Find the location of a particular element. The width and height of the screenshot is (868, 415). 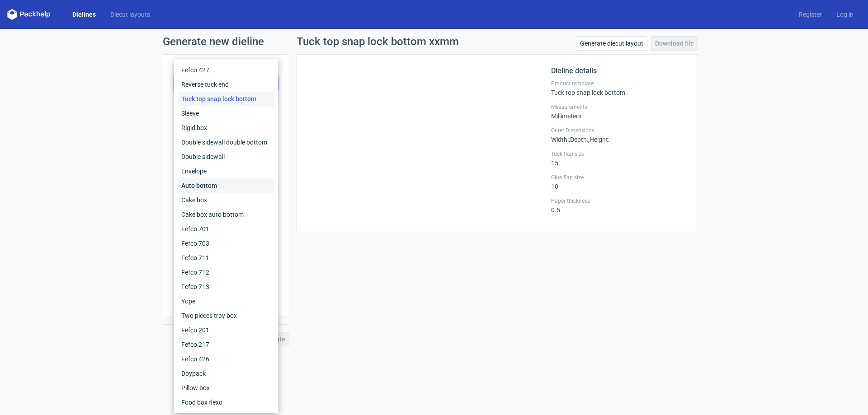

div: Double sidewall double bottom is located at coordinates (226, 143).